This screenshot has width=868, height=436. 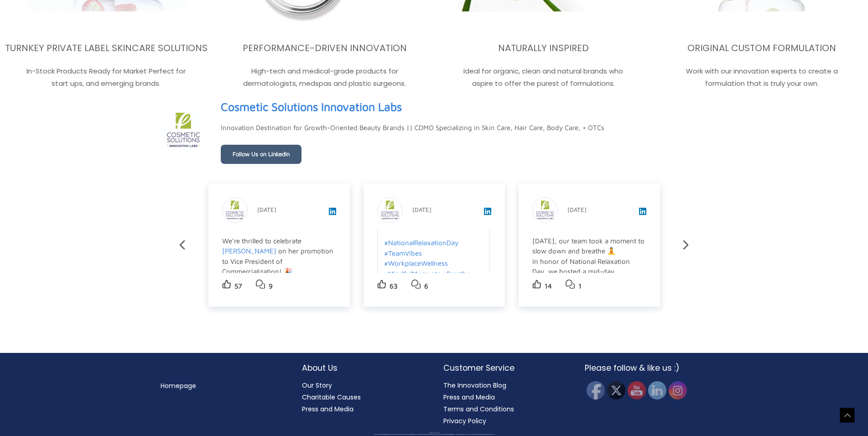 I want to click on a: MindfulMoments, so click(x=413, y=273).